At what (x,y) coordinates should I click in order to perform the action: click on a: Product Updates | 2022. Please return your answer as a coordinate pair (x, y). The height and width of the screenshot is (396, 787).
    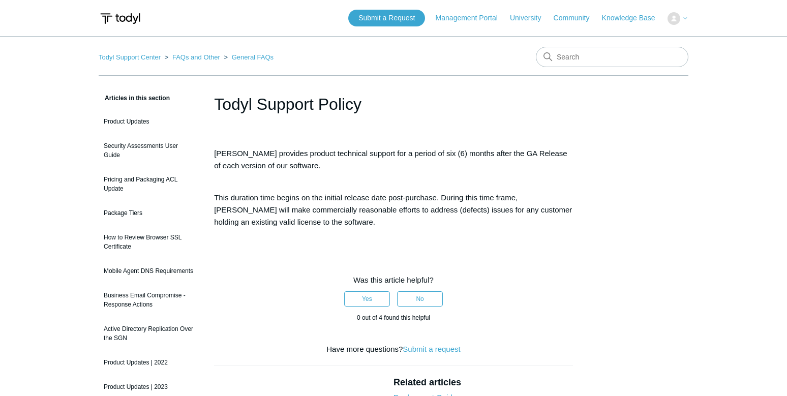
    Looking at the image, I should click on (149, 363).